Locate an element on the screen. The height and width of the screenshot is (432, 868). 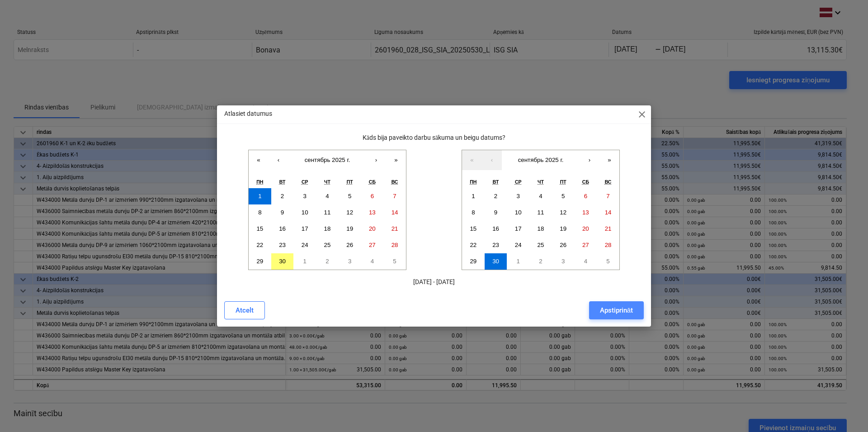
abbr: 1 сентября 2025 г. is located at coordinates (259, 195).